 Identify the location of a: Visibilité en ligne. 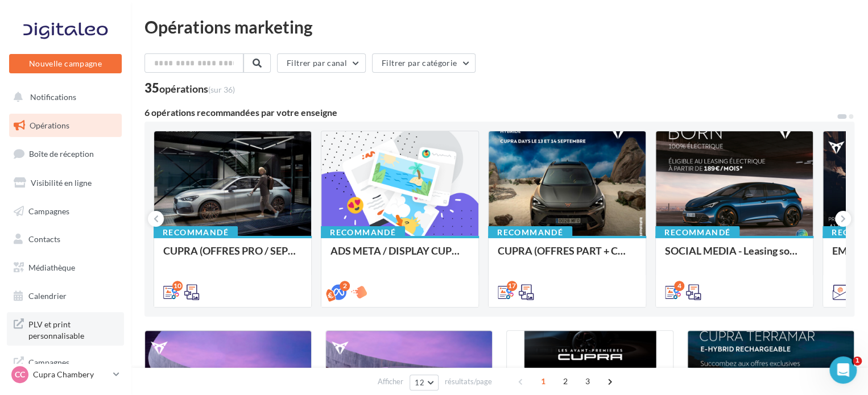
(65, 183).